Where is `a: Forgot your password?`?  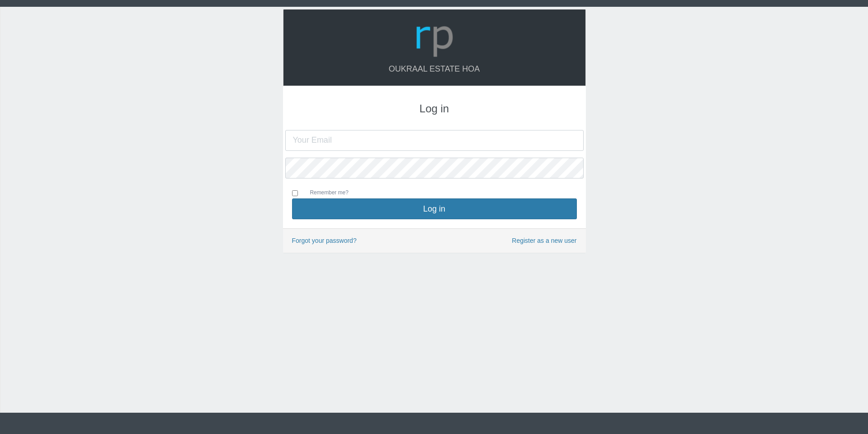 a: Forgot your password? is located at coordinates (324, 240).